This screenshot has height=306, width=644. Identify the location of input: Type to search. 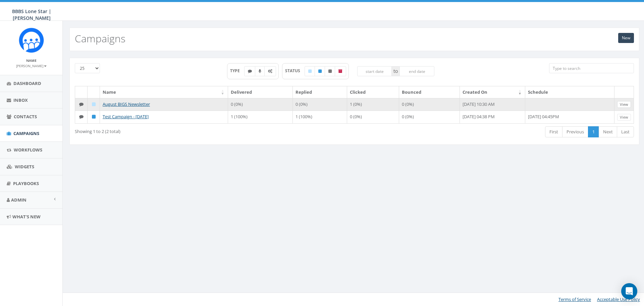
(591, 68).